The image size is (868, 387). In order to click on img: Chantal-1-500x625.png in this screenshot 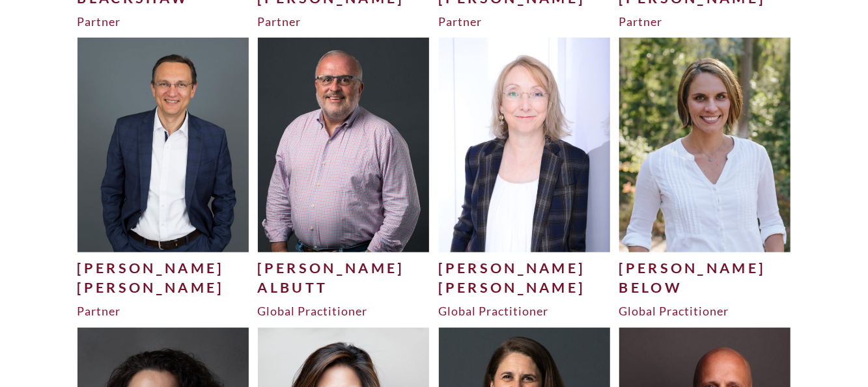, I will do `click(705, 145)`.